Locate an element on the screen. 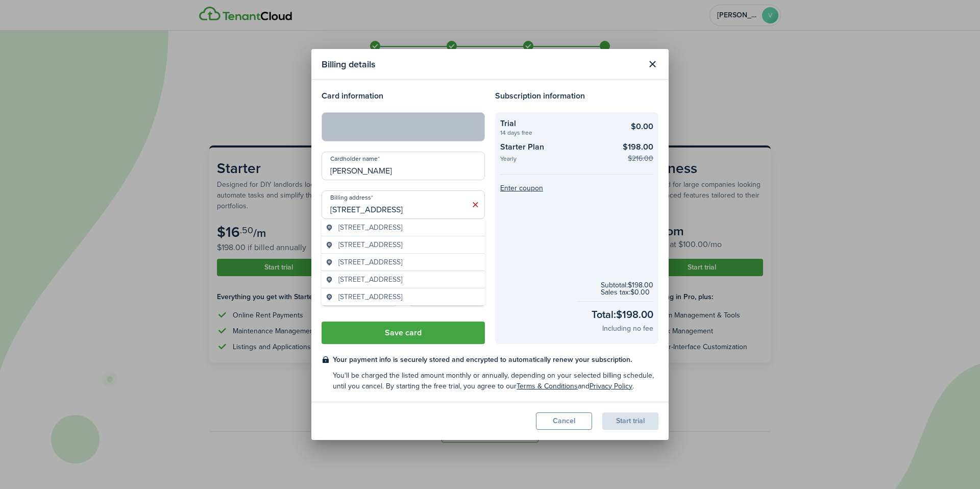  checkout-subtotal-item: Sales tax: $0.00 is located at coordinates (627, 293).